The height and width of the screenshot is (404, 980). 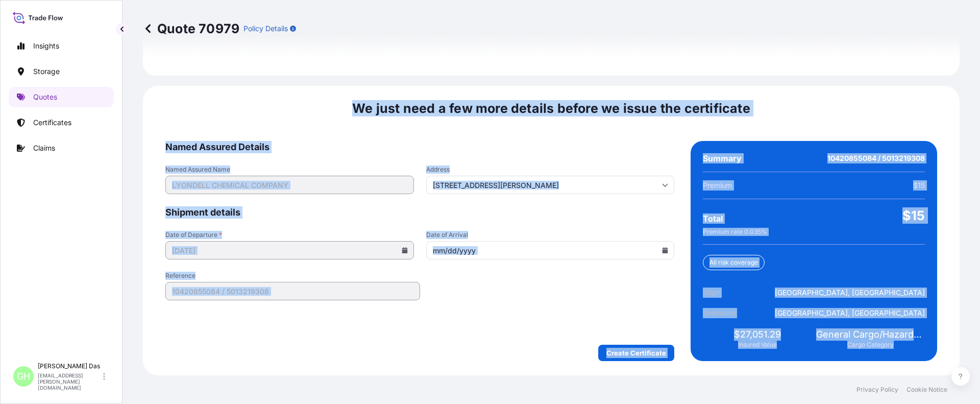 I want to click on span: Total, so click(x=712, y=219).